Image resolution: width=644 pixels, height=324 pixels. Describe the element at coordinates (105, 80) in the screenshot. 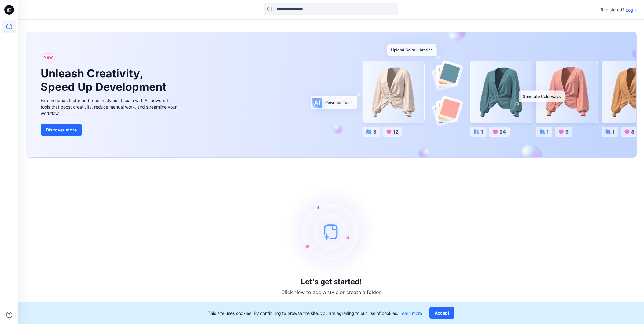

I see `h1: Unleash Creativity, Speed Up Development` at that location.